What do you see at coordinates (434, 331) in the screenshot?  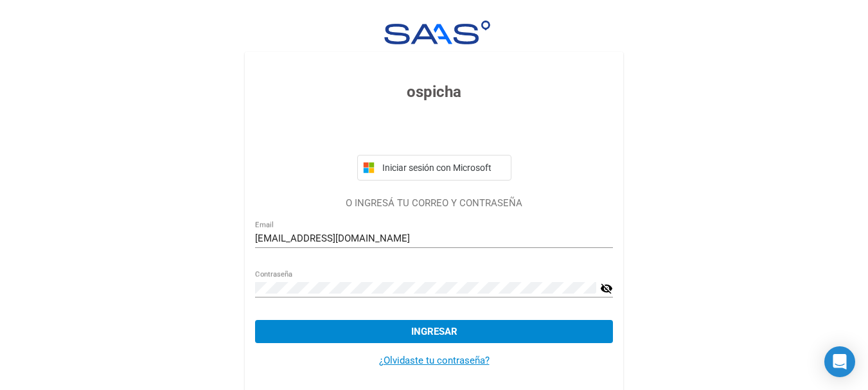 I see `button: Ingresar` at bounding box center [434, 331].